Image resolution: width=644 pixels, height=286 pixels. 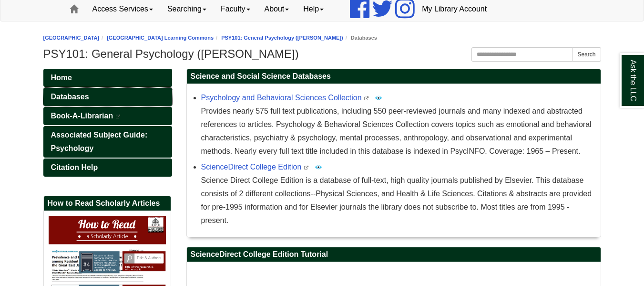 I want to click on a: Book-A-Librarian, so click(x=108, y=116).